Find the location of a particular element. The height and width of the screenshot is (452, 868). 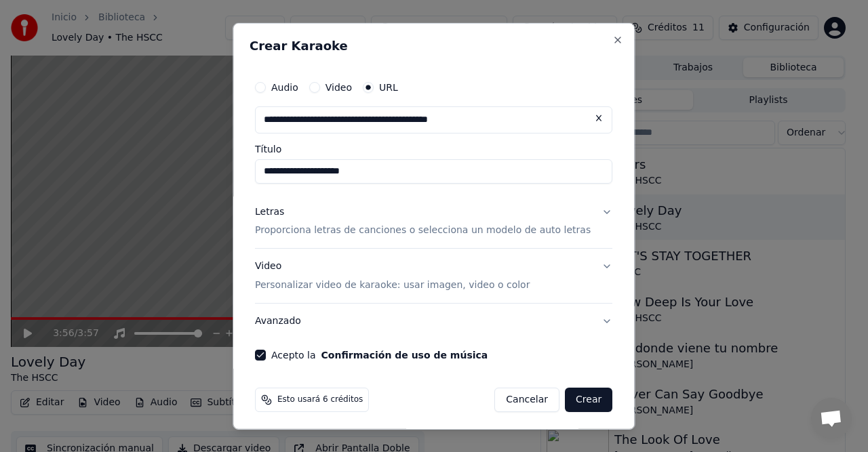

h2: Crear Karaoke is located at coordinates (433, 46).